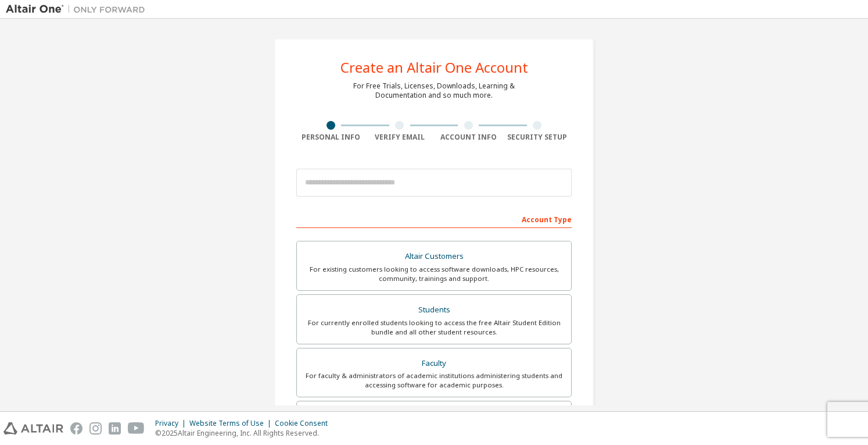  What do you see at coordinates (115, 428) in the screenshot?
I see `img: linkedin.svg` at bounding box center [115, 428].